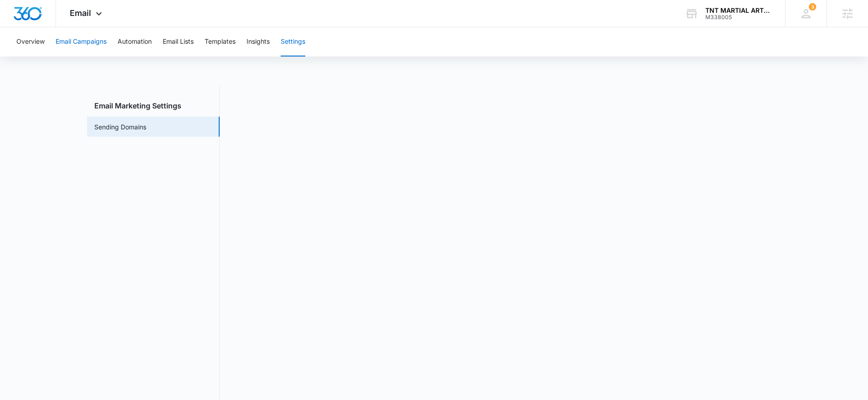 The image size is (868, 400). I want to click on span: 3, so click(812, 7).